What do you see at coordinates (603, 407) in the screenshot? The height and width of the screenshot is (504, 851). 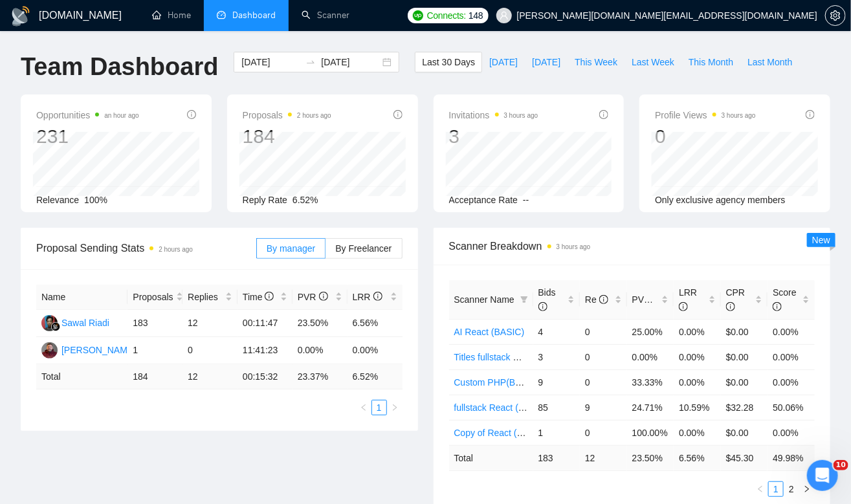 I see `td: 9` at bounding box center [603, 407].